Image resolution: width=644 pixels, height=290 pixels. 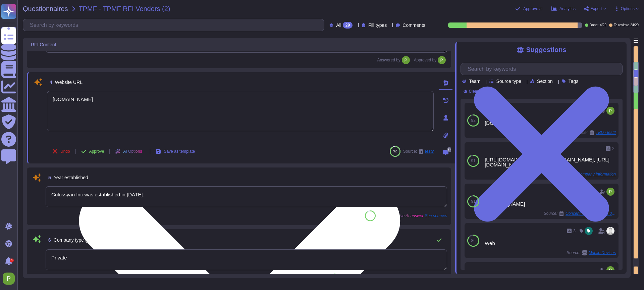 I want to click on button: Approve all, so click(x=529, y=8).